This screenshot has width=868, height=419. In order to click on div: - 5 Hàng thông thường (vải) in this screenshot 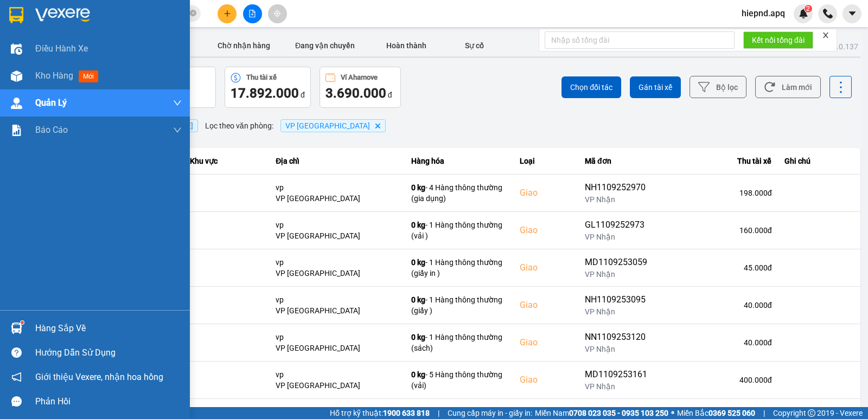, I will do `click(459, 380)`.